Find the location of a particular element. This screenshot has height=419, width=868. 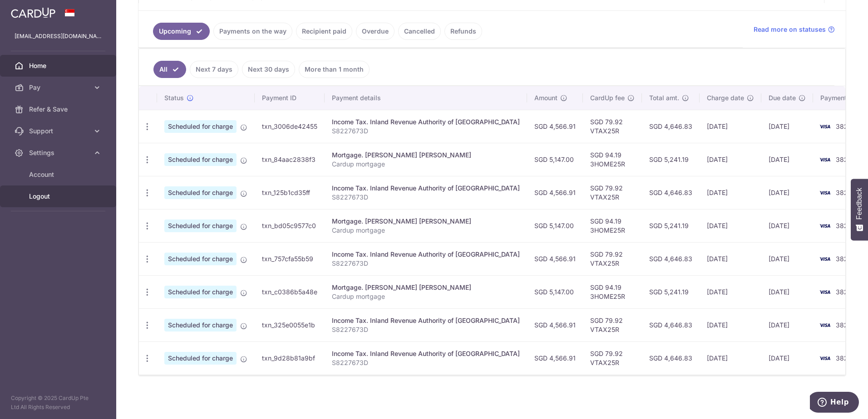

a: Payments on the way is located at coordinates (253, 32).